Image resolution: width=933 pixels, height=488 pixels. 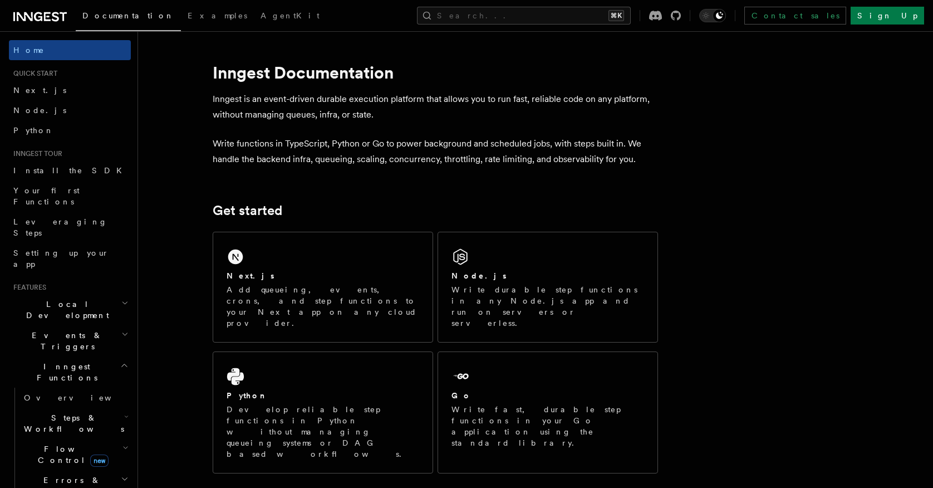 I want to click on span: Examples, so click(x=217, y=16).